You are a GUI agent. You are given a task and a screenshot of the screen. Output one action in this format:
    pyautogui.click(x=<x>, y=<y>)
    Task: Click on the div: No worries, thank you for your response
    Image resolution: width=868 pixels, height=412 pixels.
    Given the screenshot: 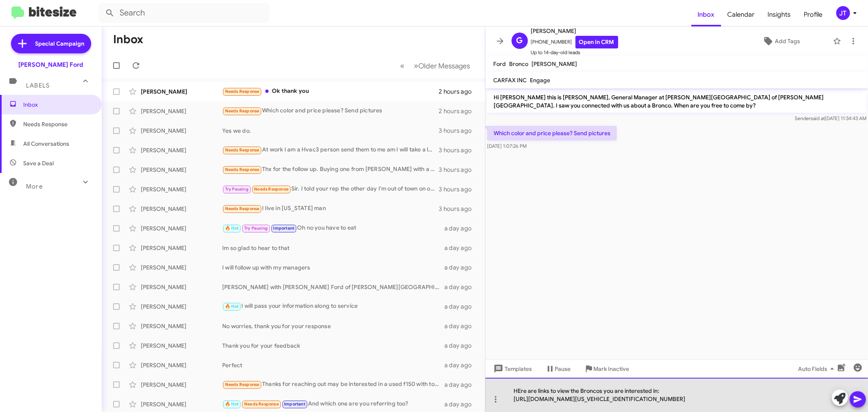 What is the action you would take?
    pyautogui.click(x=334, y=326)
    